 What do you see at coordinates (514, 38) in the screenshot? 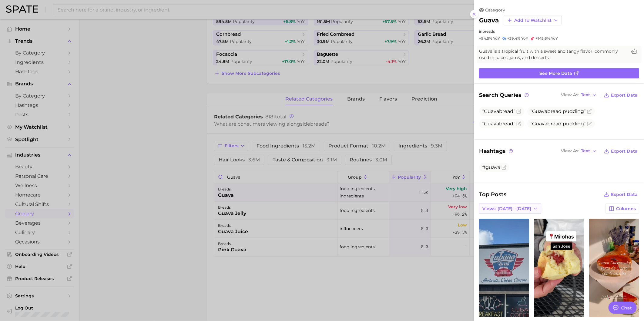
I see `span: +39.4%` at bounding box center [514, 38].